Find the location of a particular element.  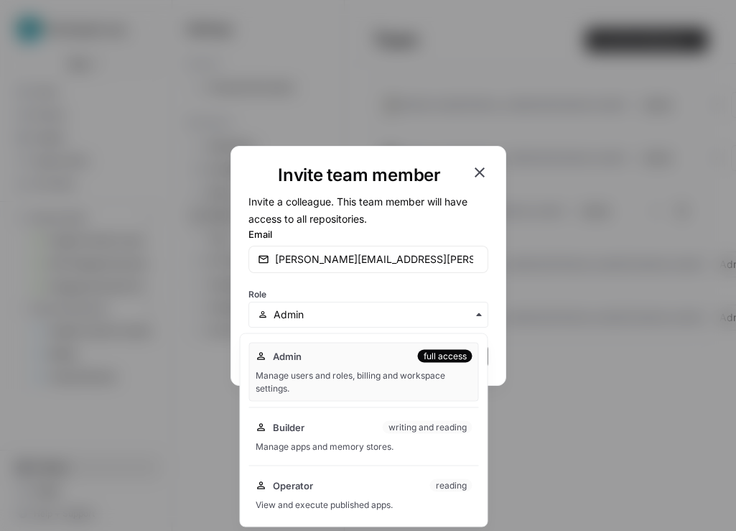

label: Email is located at coordinates (369, 234).